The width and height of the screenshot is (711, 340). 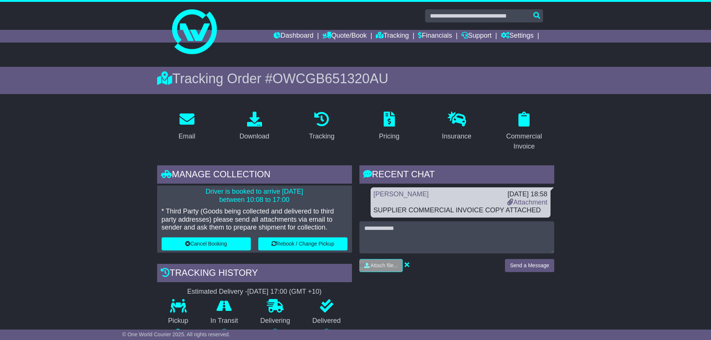 I want to click on p: In Transit, so click(x=224, y=321).